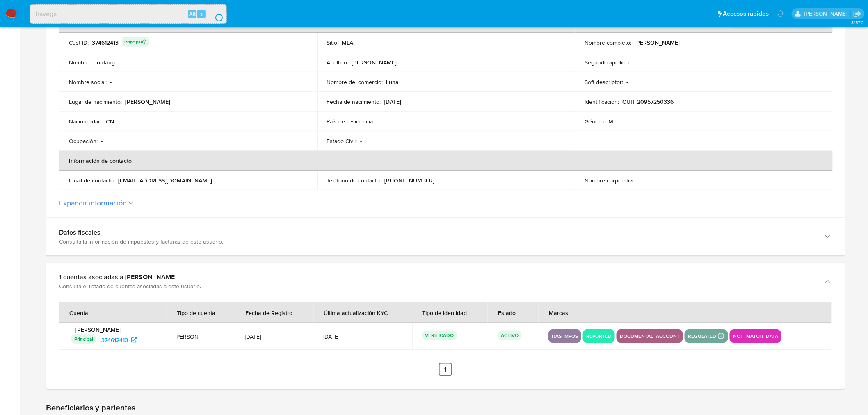 Image resolution: width=868 pixels, height=415 pixels. What do you see at coordinates (129, 14) in the screenshot?
I see `input: Buscar usuario o caso...` at bounding box center [129, 14].